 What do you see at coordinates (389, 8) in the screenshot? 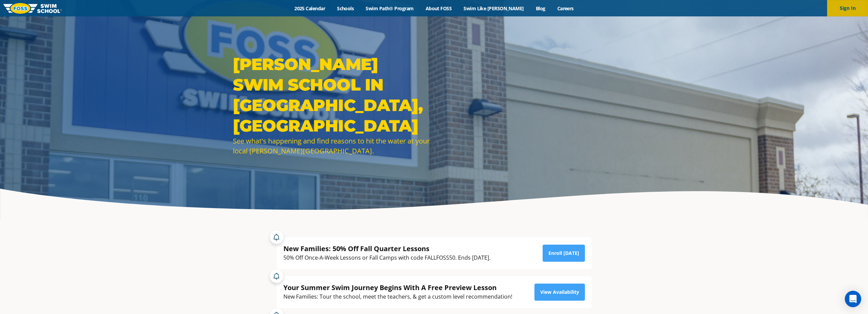
I see `a: Swim Path® Program` at bounding box center [389, 8].